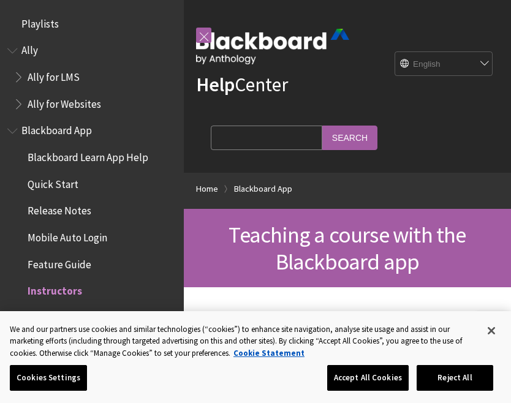 The image size is (511, 403). I want to click on span: Teaching a course with the Blackboard app, so click(347, 248).